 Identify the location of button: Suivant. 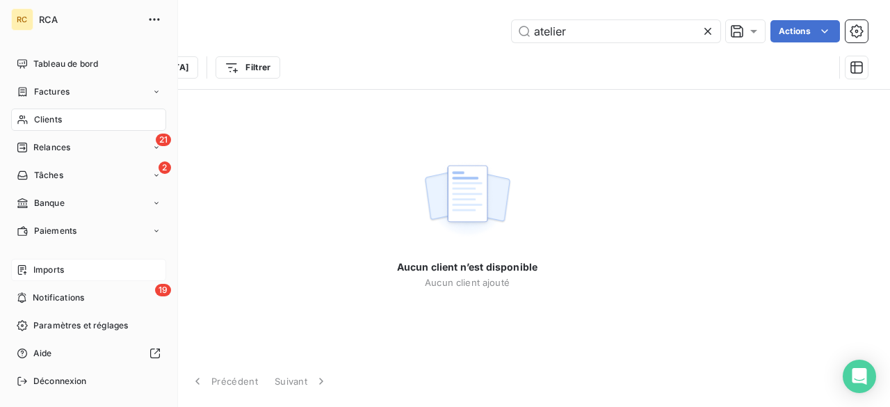
(301, 381).